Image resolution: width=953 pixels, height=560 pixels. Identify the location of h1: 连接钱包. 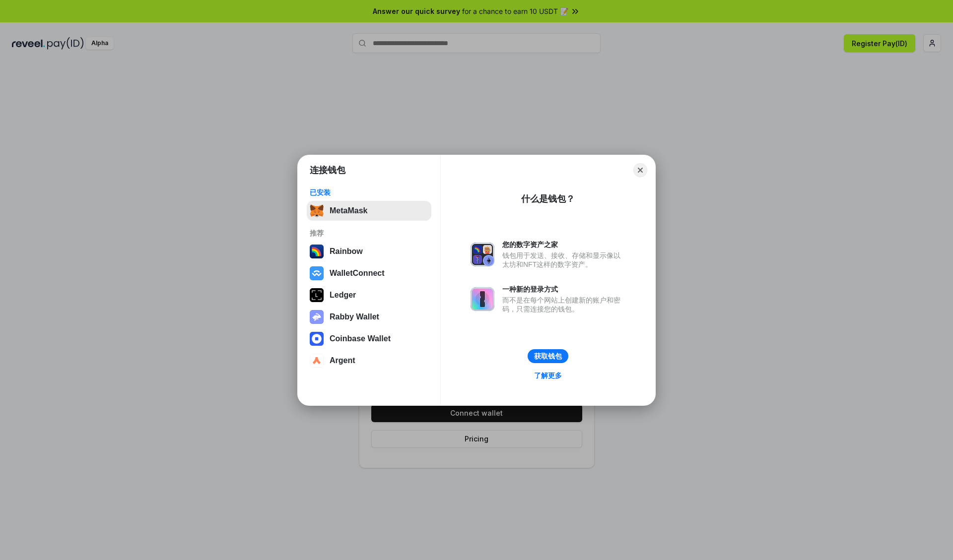
(328, 170).